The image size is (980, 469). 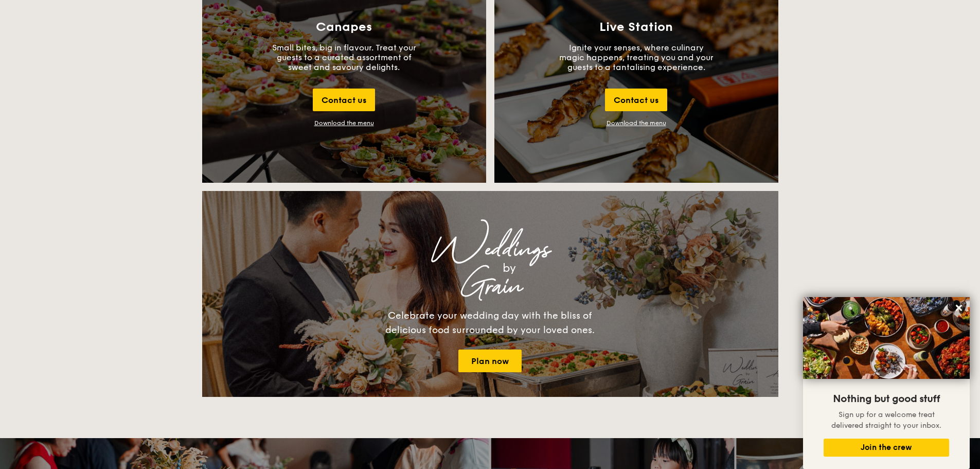 What do you see at coordinates (636, 123) in the screenshot?
I see `a: Download the menu` at bounding box center [636, 123].